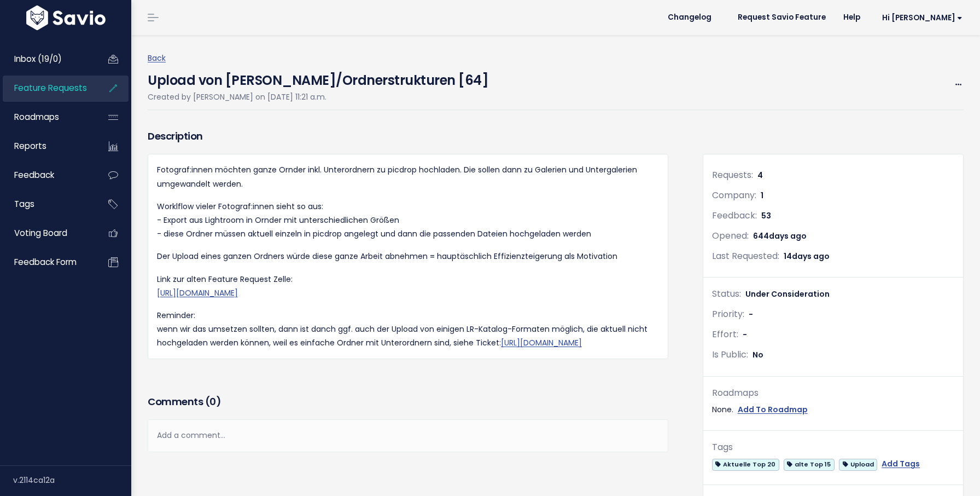  I want to click on span: Company:, so click(734, 195).